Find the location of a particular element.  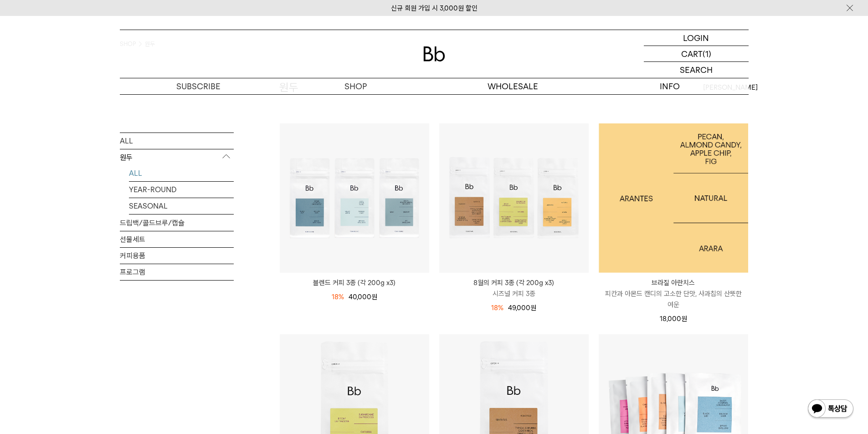

a: SHOP is located at coordinates (356, 86).